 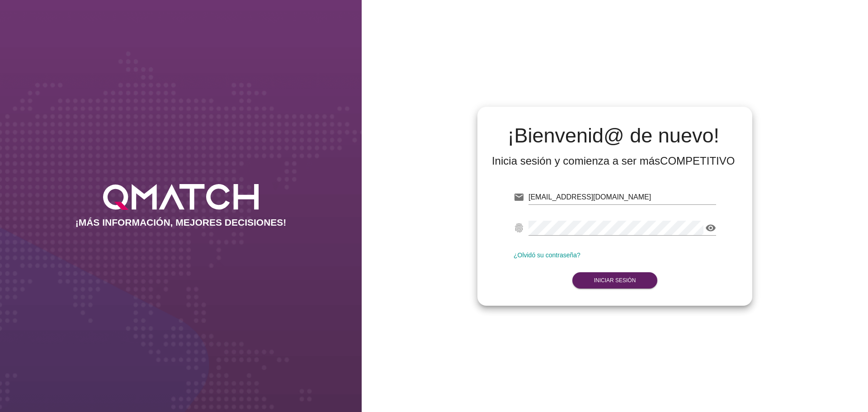 I want to click on input: E-mail, so click(x=622, y=197).